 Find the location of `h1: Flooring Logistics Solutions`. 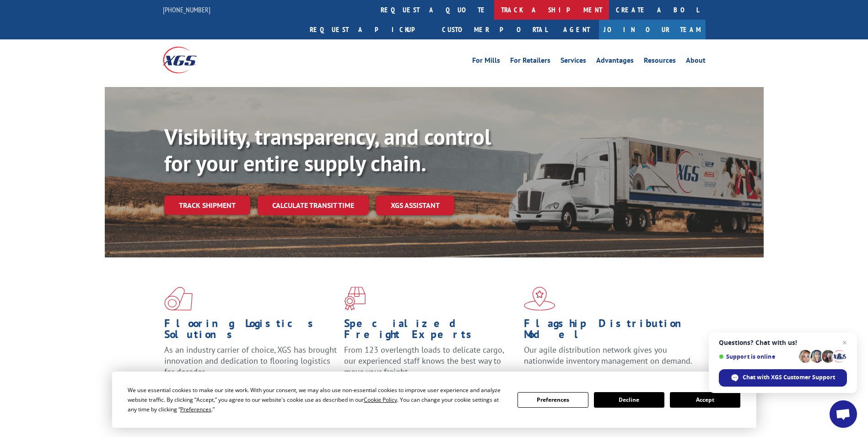

h1: Flooring Logistics Solutions is located at coordinates (250, 331).